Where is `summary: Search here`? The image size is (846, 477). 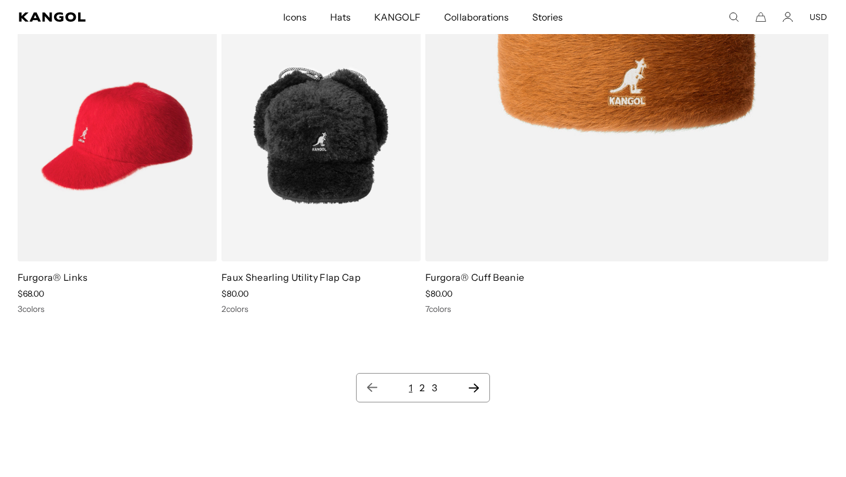 summary: Search here is located at coordinates (734, 17).